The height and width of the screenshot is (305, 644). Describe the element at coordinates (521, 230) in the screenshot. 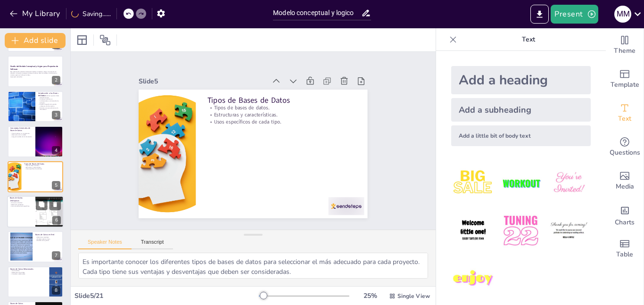

I see `img: 5.jpeg` at that location.